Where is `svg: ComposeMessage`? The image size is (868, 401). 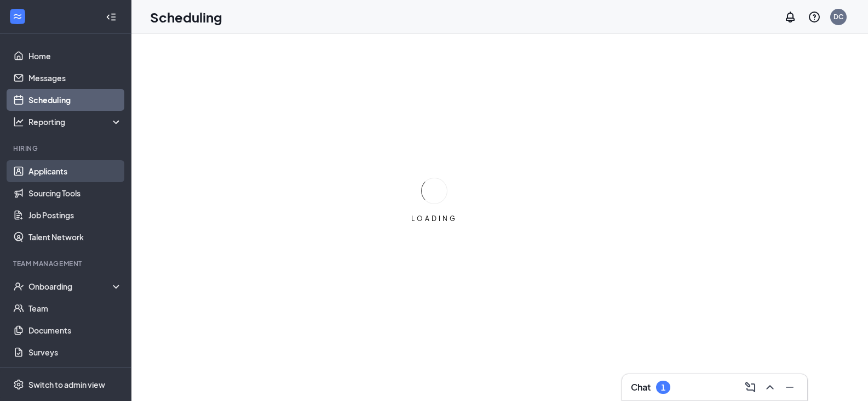 svg: ComposeMessage is located at coordinates (750, 387).